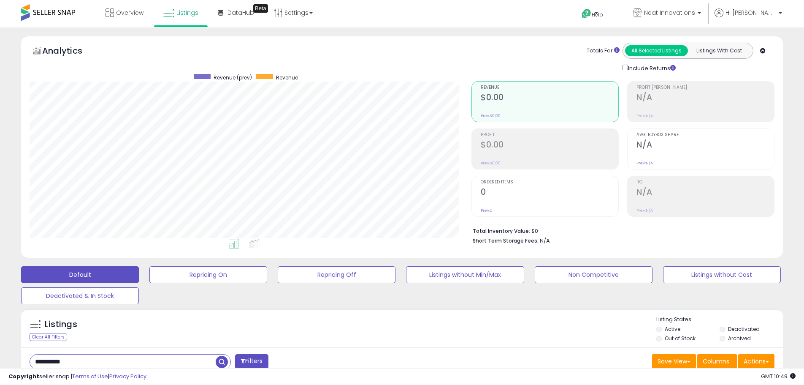 This screenshot has height=385, width=804. What do you see at coordinates (717, 361) in the screenshot?
I see `button: Columns` at bounding box center [717, 361].